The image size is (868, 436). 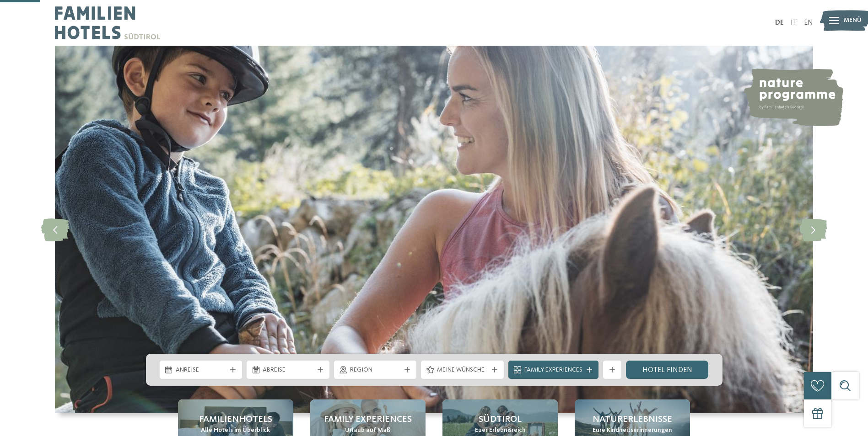 What do you see at coordinates (793, 23) in the screenshot?
I see `a: IT` at bounding box center [793, 23].